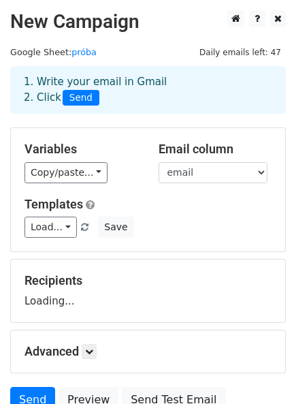 This screenshot has height=404, width=296. Describe the element at coordinates (215, 149) in the screenshot. I see `h5: Email column` at that location.